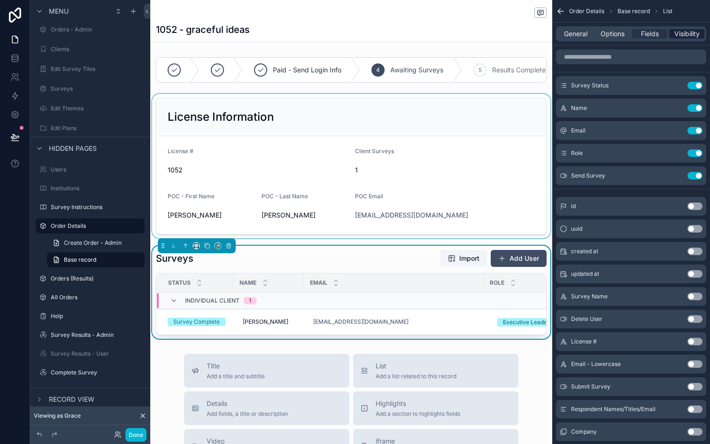 The image size is (710, 444). Describe the element at coordinates (586, 319) in the screenshot. I see `span: Delete User` at that location.